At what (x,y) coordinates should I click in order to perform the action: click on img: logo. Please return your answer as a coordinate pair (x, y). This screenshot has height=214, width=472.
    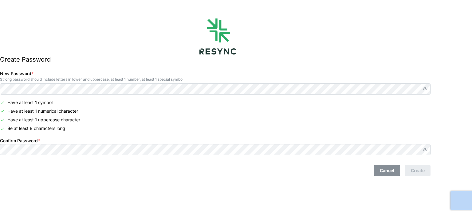
    Looking at the image, I should click on (218, 36).